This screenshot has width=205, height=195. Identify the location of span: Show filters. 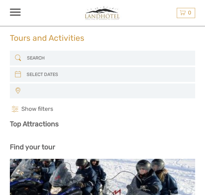
(37, 109).